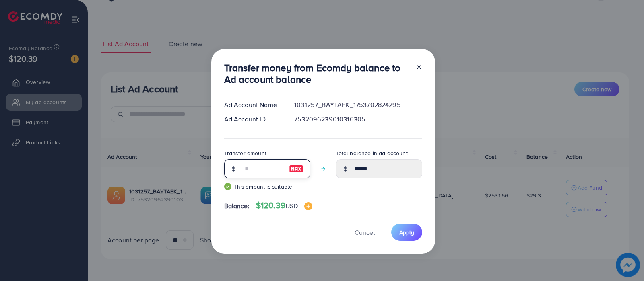 The image size is (644, 281). What do you see at coordinates (317, 74) in the screenshot?
I see `h3: Transfer money from Ecomdy balance to Ad account balance` at bounding box center [317, 74].